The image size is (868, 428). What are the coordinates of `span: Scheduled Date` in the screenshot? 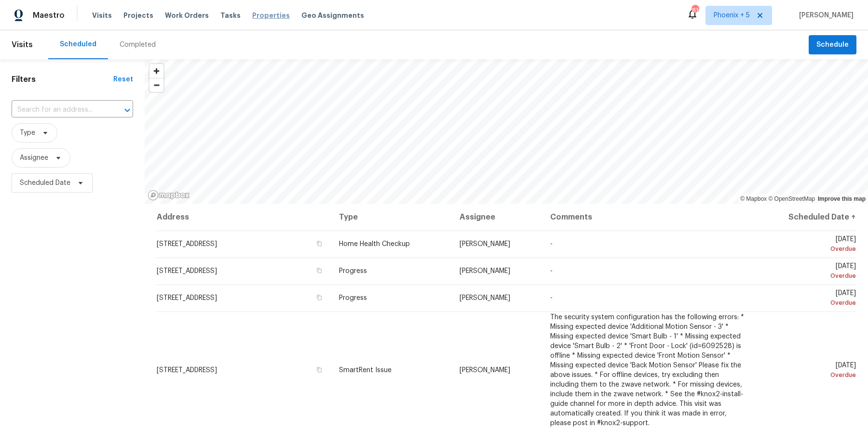 It's located at (45, 183).